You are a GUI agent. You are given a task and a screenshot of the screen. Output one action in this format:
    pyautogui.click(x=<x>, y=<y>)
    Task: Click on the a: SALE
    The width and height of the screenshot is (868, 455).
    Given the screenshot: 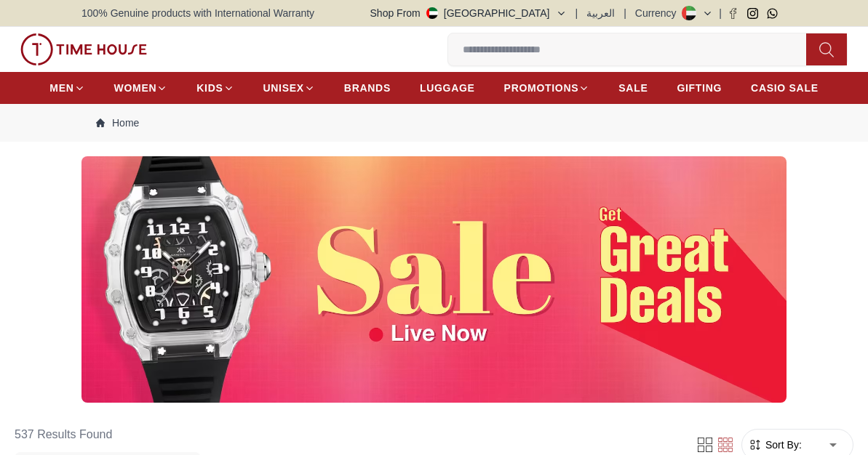 What is the action you would take?
    pyautogui.click(x=633, y=88)
    